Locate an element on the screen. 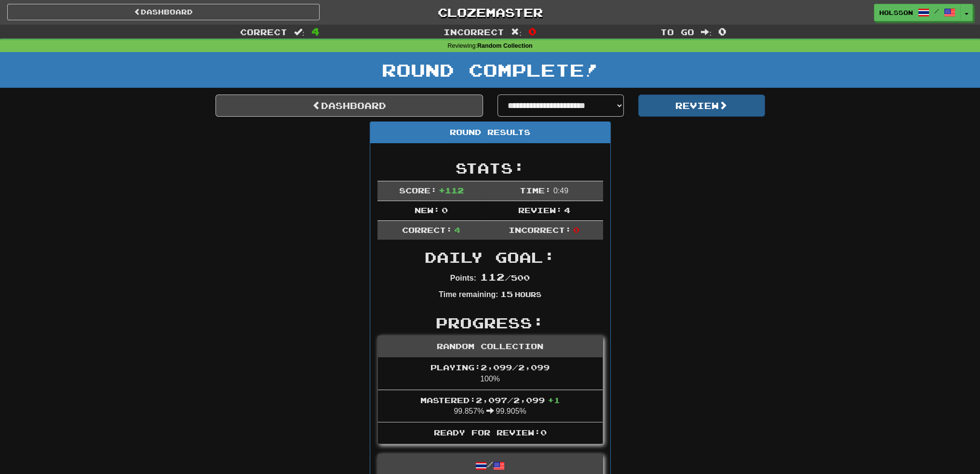  strong: Points: is located at coordinates (463, 278).